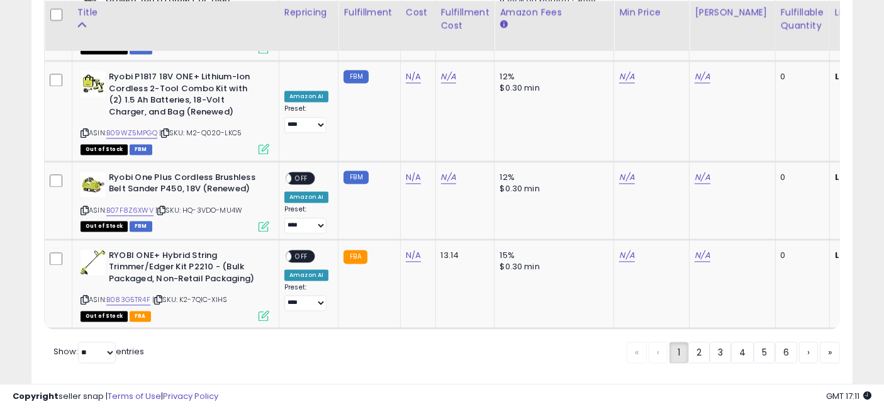  I want to click on span: | SKU: M2-Q020-LKC5, so click(200, 133).